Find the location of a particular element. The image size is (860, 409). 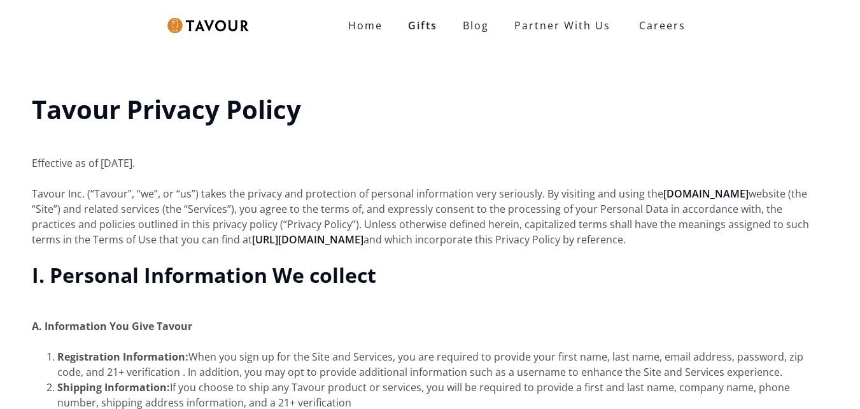

a: Blog is located at coordinates (475, 25).